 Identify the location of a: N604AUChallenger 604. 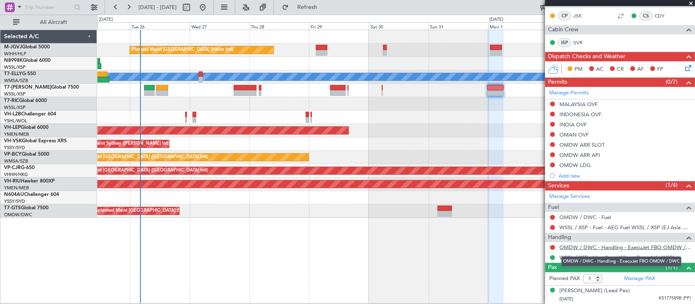
(31, 195).